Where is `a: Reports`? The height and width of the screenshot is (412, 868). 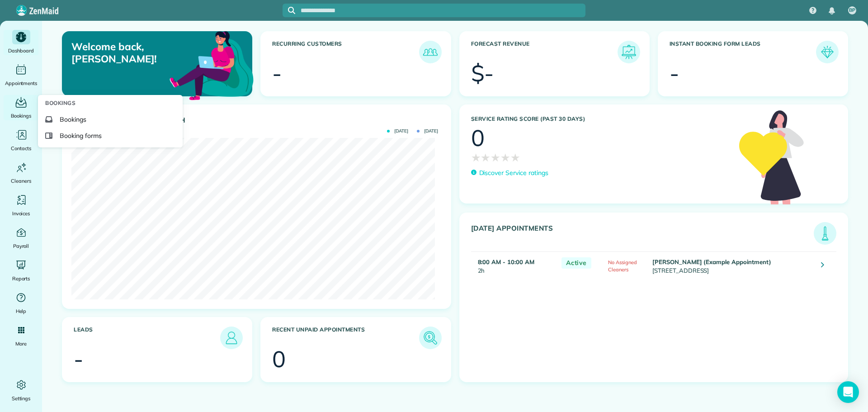
a: Reports is located at coordinates (21, 270).